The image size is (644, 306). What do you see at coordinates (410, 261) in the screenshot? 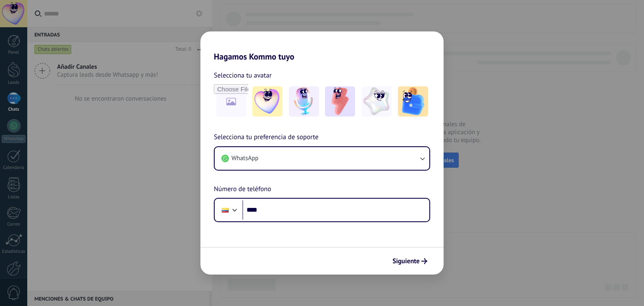
I see `button: Siguiente` at bounding box center [410, 261].